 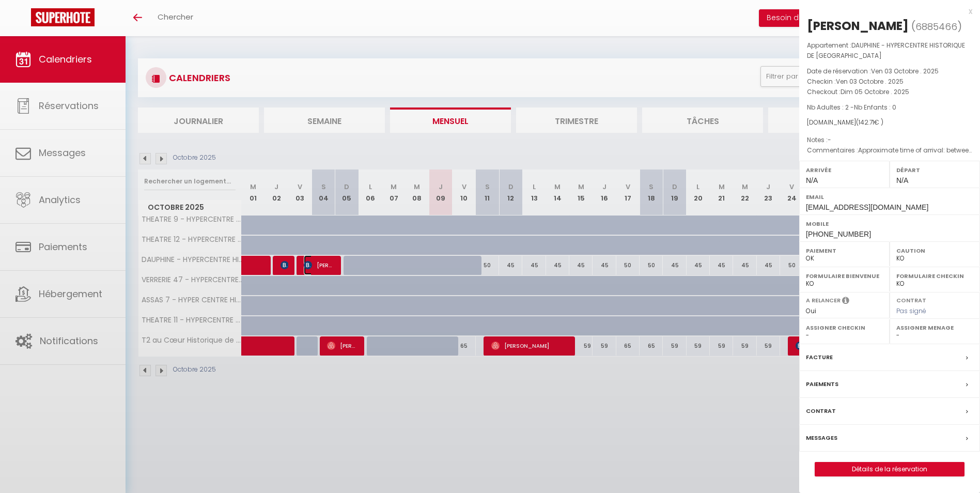 What do you see at coordinates (912, 310) in the screenshot?
I see `span: Pas signé` at bounding box center [912, 310].